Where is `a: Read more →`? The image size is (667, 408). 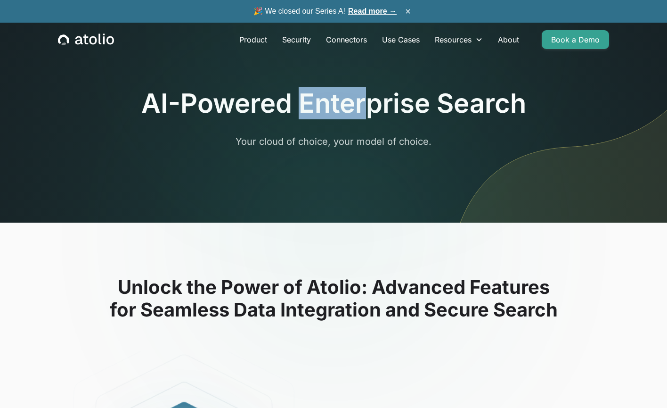 a: Read more → is located at coordinates (372, 11).